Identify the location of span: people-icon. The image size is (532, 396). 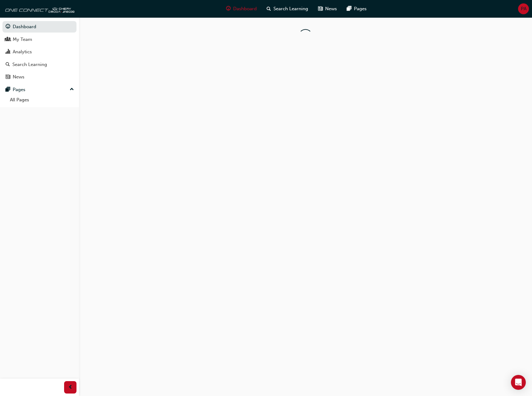
(8, 39).